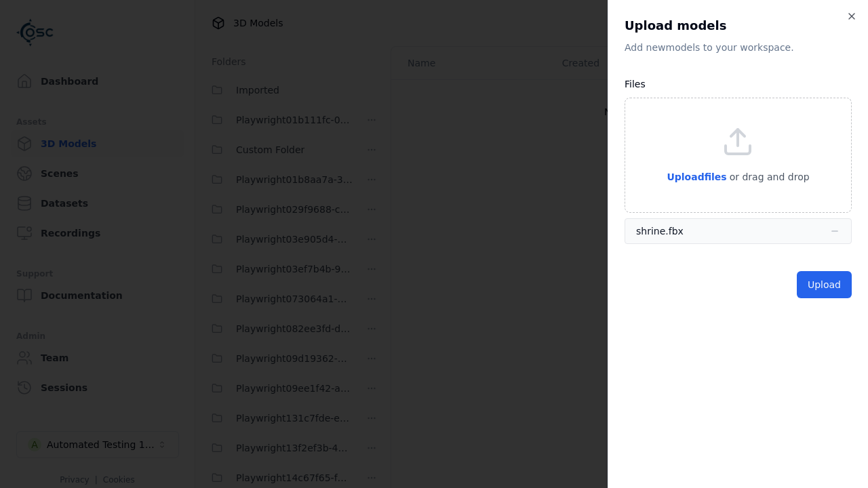 The image size is (868, 488). What do you see at coordinates (737, 47) in the screenshot?
I see `p: Add new model s to your workspace.` at bounding box center [737, 47].